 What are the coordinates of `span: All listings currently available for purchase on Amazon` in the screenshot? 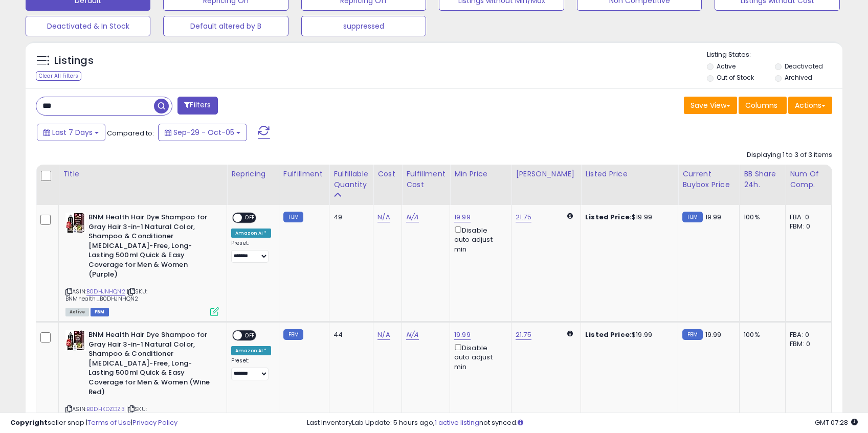 It's located at (77, 312).